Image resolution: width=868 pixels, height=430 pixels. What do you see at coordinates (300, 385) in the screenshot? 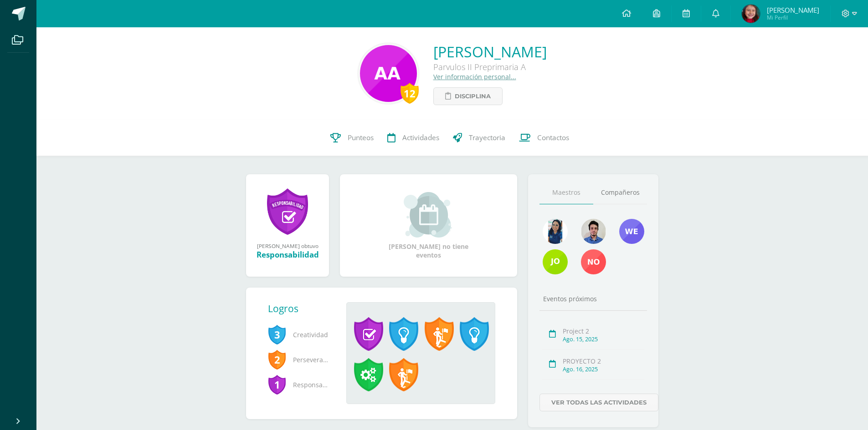
I see `span: Responsabilidad` at bounding box center [300, 385].